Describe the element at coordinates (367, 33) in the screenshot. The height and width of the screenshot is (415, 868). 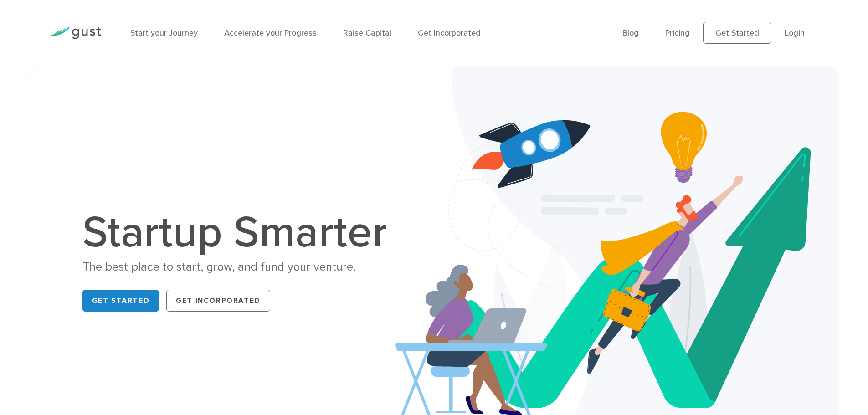
I see `a: Raise Capital` at that location.